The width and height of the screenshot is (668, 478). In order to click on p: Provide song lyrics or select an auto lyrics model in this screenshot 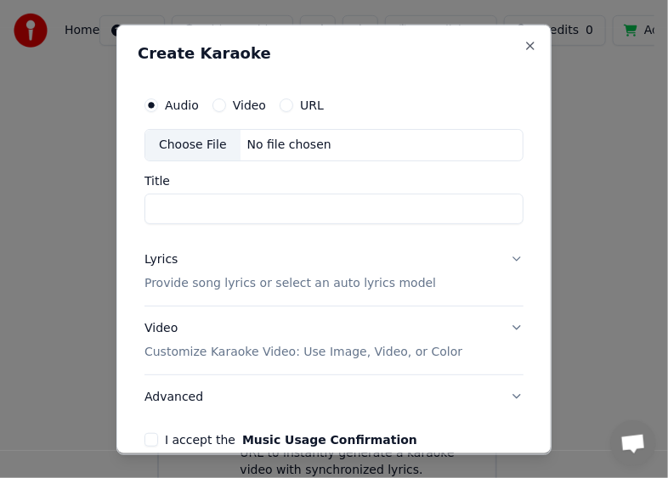, I will do `click(290, 283)`.